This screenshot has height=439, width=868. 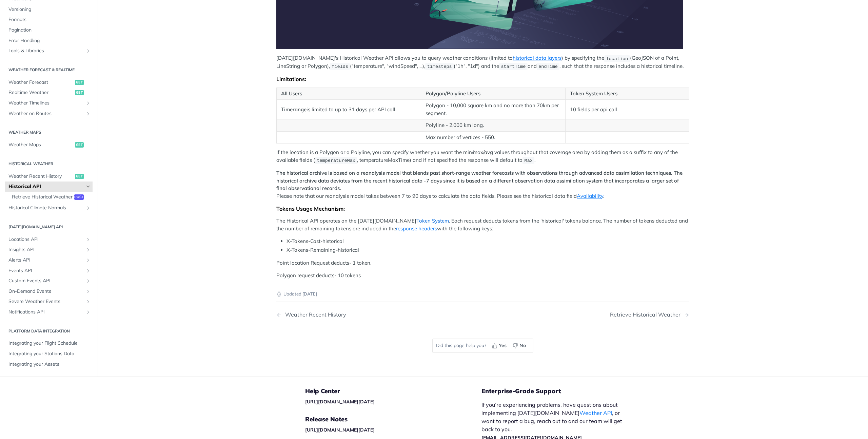 I want to click on a: Historical APIHide subpages for Historical API, so click(x=48, y=187).